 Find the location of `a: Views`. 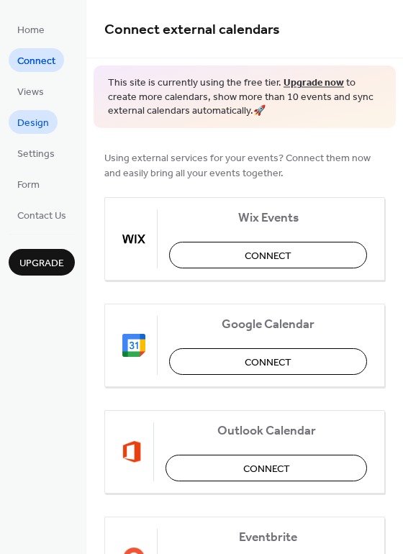

a: Views is located at coordinates (30, 91).